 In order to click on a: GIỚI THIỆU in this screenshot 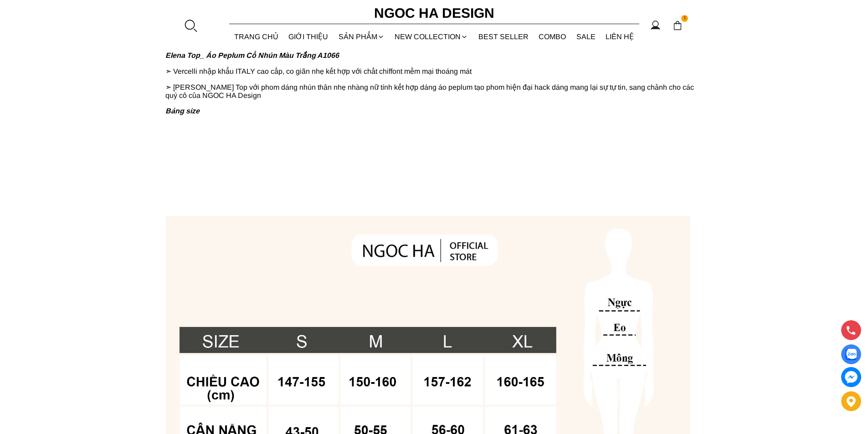, I will do `click(309, 36)`.